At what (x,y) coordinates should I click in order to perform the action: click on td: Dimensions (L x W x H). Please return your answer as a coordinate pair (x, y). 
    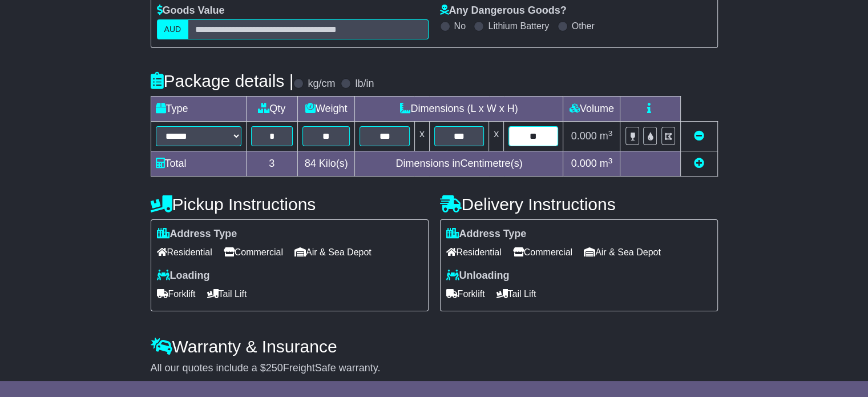
    Looking at the image, I should click on (458, 109).